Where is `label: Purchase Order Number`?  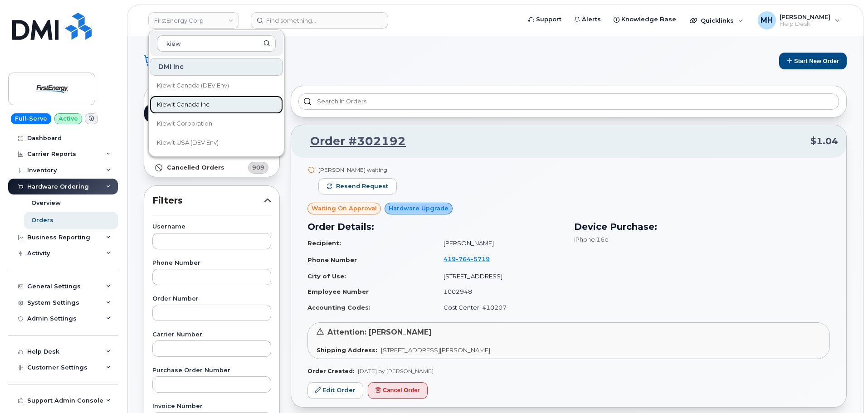 label: Purchase Order Number is located at coordinates (212, 371).